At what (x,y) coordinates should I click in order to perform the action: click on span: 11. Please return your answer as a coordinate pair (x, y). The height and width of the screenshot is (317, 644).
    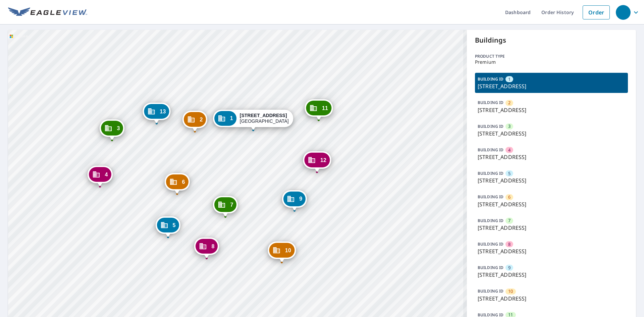
    Looking at the image, I should click on (325, 108).